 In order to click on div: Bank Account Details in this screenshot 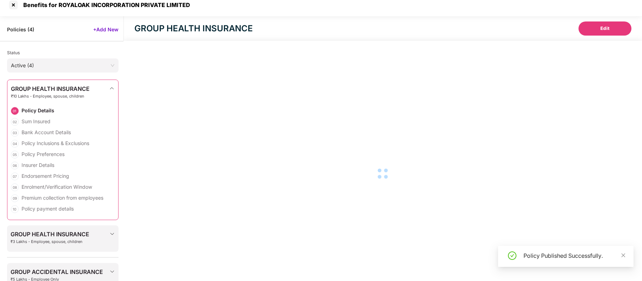, I will do `click(46, 132)`.